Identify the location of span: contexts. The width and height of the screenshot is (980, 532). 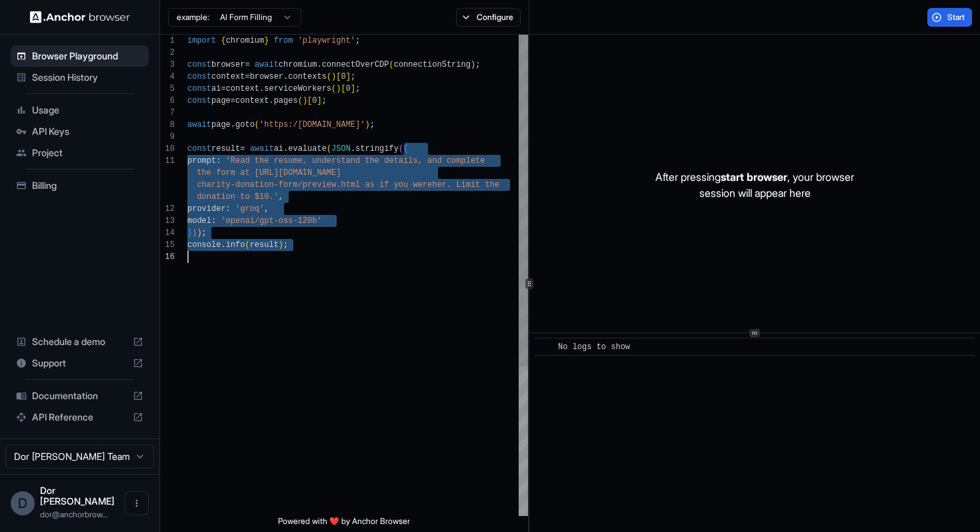
(308, 77).